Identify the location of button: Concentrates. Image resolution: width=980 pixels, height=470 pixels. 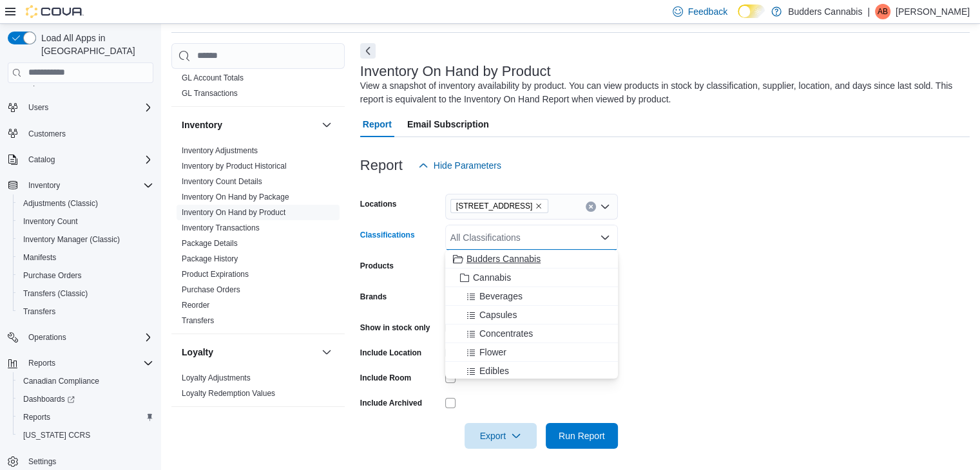
(531, 334).